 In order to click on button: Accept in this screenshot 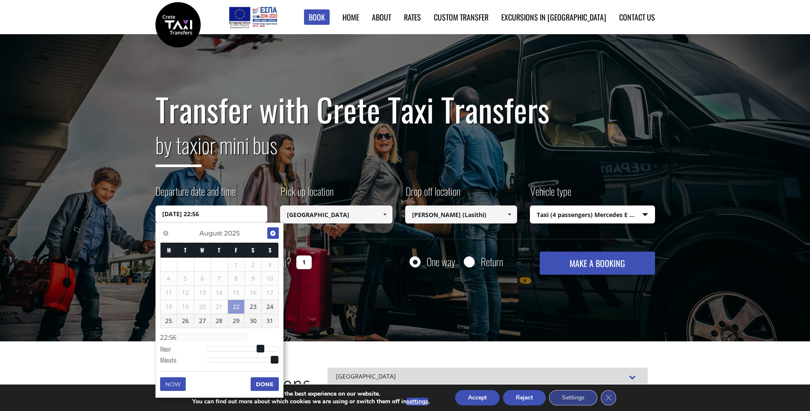, I will do `click(478, 398)`.